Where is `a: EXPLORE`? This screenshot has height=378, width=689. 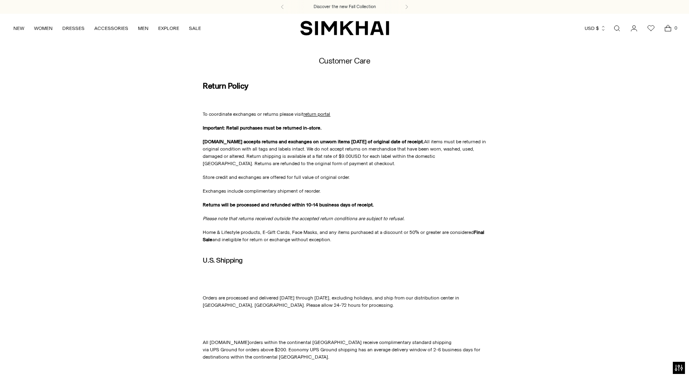 a: EXPLORE is located at coordinates (169, 28).